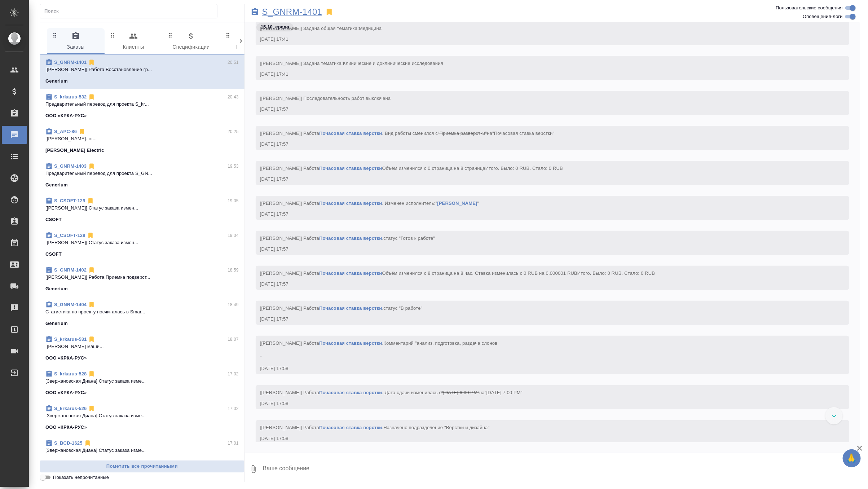  Describe the element at coordinates (70, 339) in the screenshot. I see `a: S_krkarus-531` at that location.